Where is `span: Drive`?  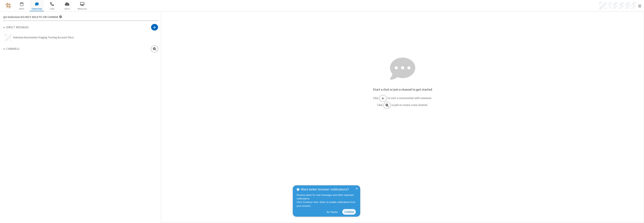
span: Drive is located at coordinates (67, 9).